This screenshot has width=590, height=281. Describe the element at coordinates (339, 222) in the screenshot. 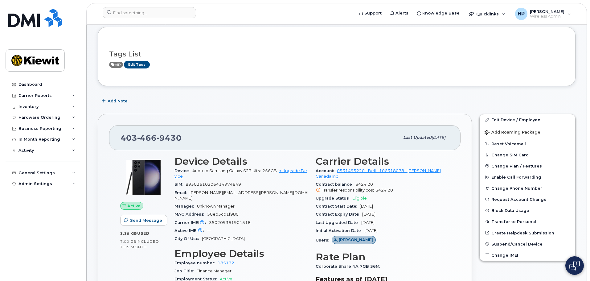

I see `span: Last Upgraded Date` at that location.